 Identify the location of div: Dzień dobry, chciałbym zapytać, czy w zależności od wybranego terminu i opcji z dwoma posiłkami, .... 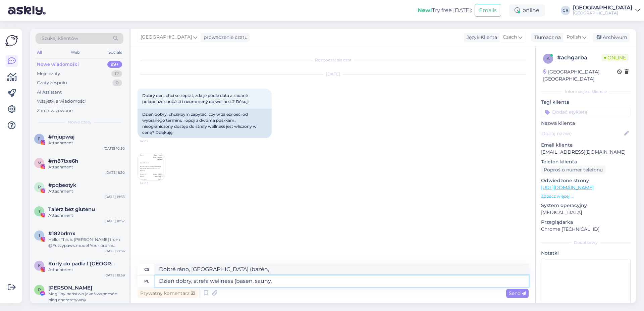
(205, 123).